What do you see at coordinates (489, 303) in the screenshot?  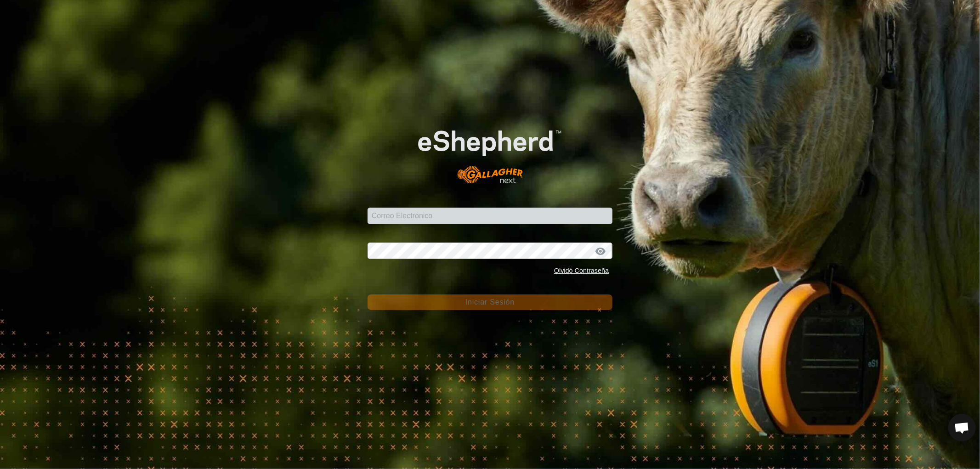 I see `button: Iniciar Sesión` at bounding box center [489, 303].